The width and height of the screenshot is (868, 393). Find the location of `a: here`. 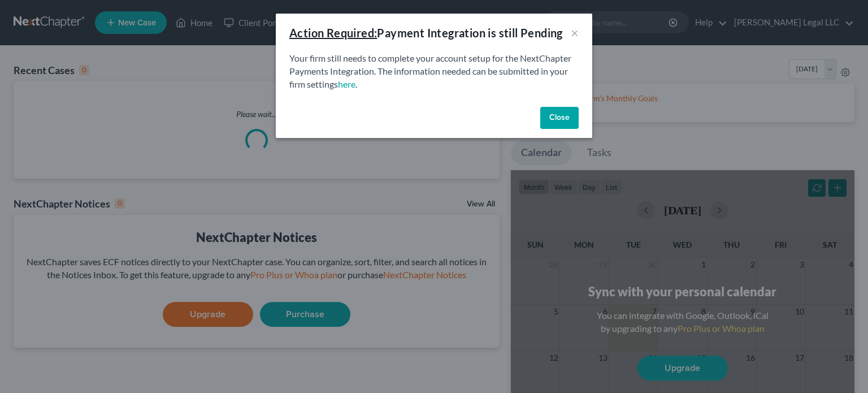

a: here is located at coordinates (347, 84).